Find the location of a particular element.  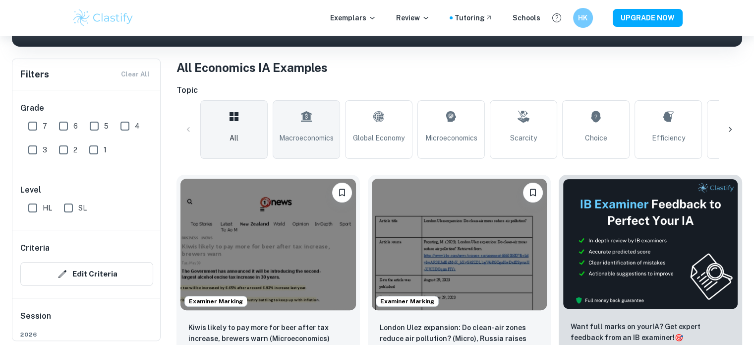

img: Clastify logo is located at coordinates (103, 18).